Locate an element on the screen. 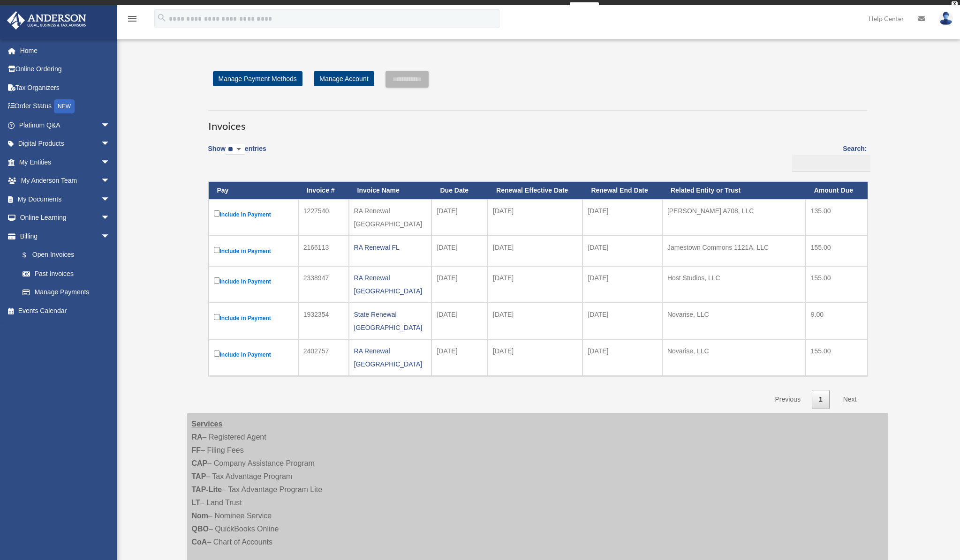 The height and width of the screenshot is (560, 960). th: Amount Due: activate to sort column ascending is located at coordinates (837, 191).